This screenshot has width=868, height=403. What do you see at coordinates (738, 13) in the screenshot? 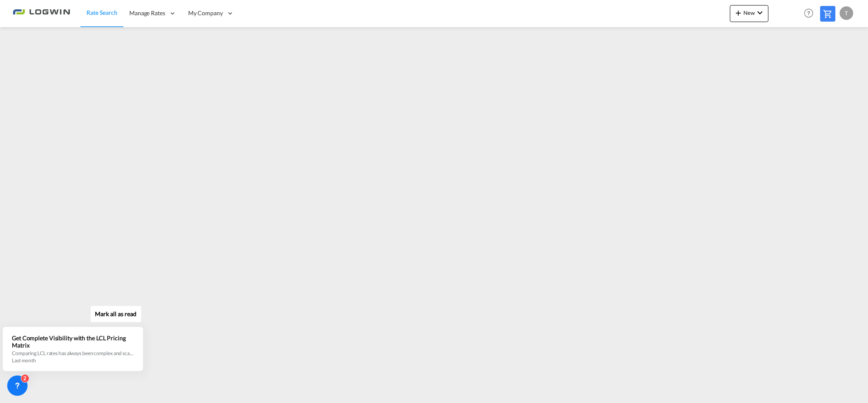
I see `md-icon: icon-plus 400-fg` at bounding box center [738, 13].